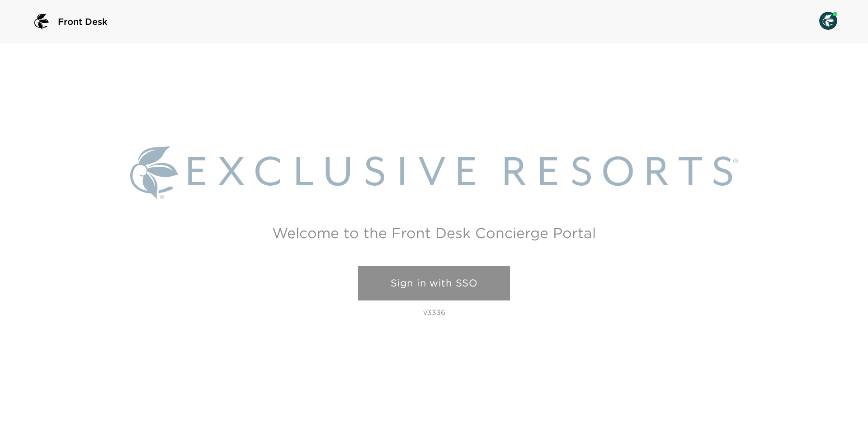  Describe the element at coordinates (828, 21) in the screenshot. I see `img: User` at that location.